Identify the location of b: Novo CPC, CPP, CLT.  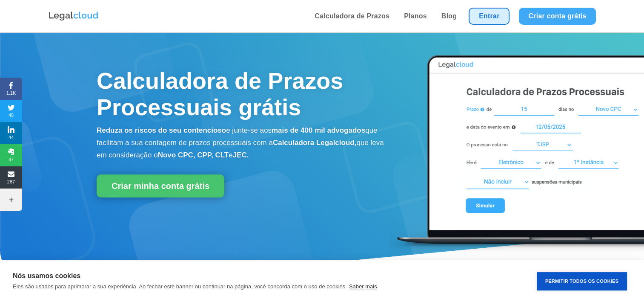
(193, 155).